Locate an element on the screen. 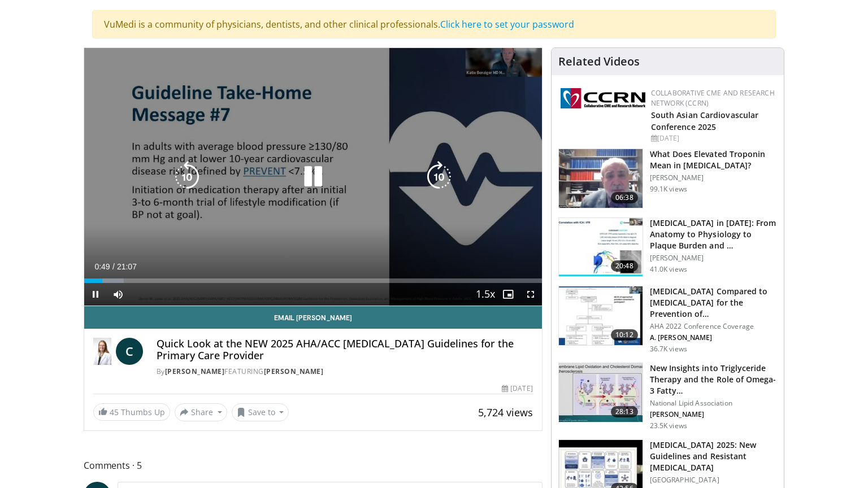  a: South Asian Cardiovascular Conference 2025 is located at coordinates (705, 121).